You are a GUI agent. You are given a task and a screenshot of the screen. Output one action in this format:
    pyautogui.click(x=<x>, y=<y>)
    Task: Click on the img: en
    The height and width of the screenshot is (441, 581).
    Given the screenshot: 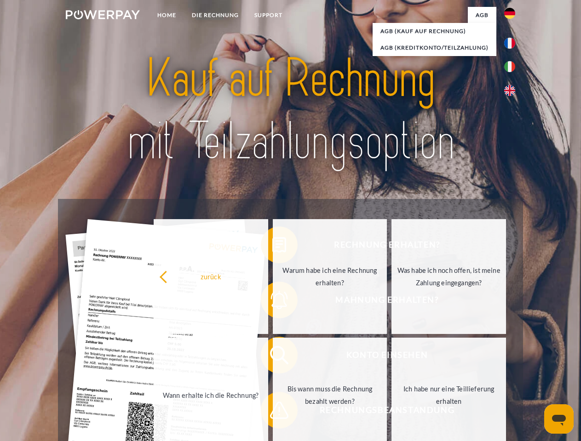 What is the action you would take?
    pyautogui.click(x=509, y=91)
    